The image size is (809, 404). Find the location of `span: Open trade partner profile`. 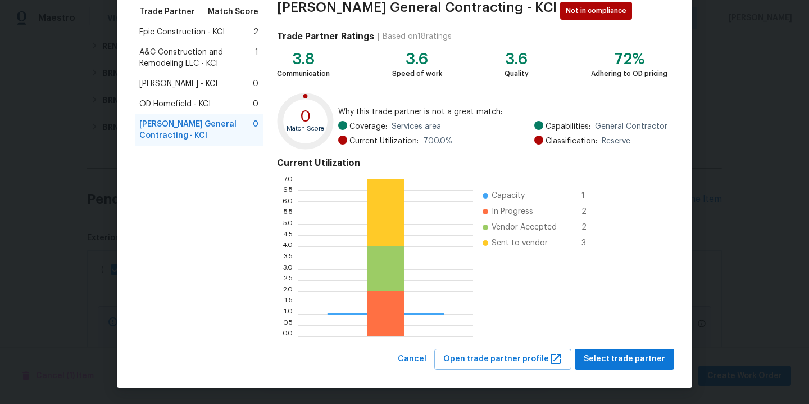

span: Open trade partner profile is located at coordinates (503, 359).